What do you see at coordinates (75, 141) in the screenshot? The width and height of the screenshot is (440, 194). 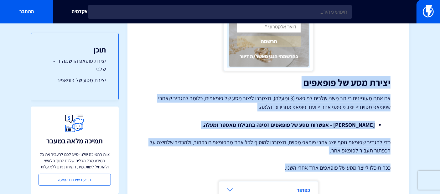 I see `h3: תמיכה מלאה במעבר` at bounding box center [75, 141].